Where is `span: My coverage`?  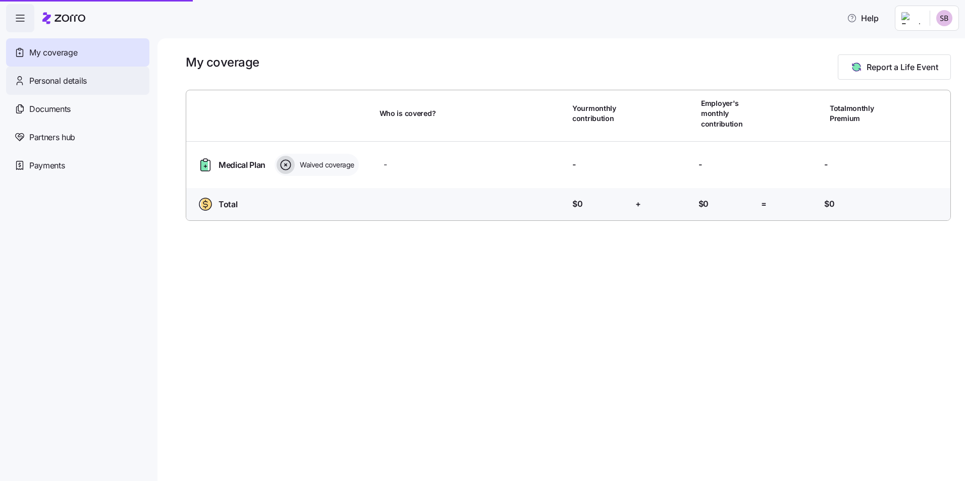
span: My coverage is located at coordinates (53, 52).